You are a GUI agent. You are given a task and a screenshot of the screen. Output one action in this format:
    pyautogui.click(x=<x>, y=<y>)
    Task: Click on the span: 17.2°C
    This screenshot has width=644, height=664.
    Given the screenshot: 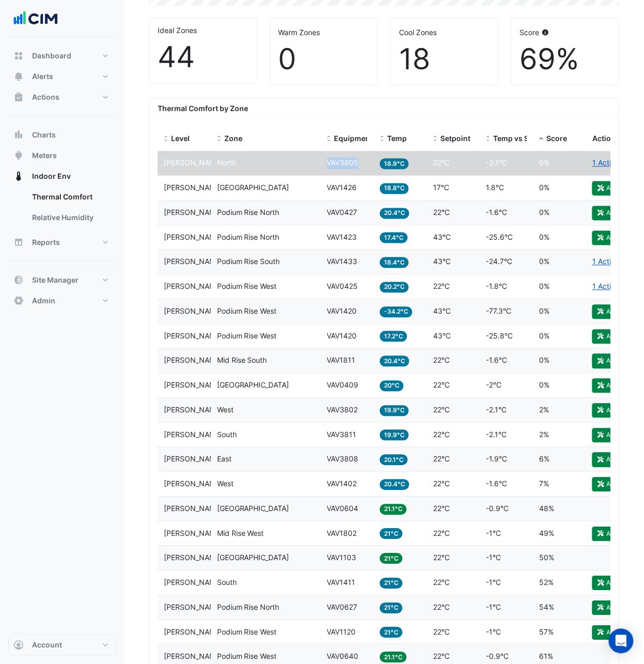 What is the action you would take?
    pyautogui.click(x=393, y=337)
    